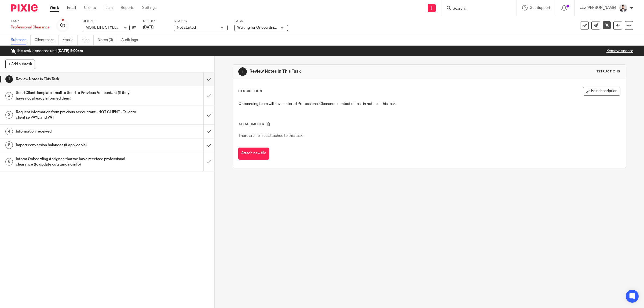 This screenshot has height=308, width=644. I want to click on a: Emails, so click(70, 40).